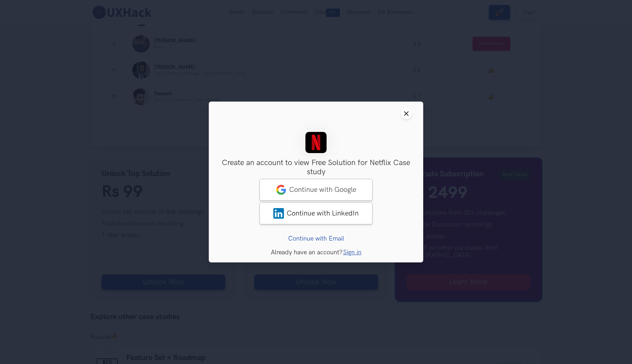 The image size is (632, 364). What do you see at coordinates (316, 167) in the screenshot?
I see `h3: Create an account to view Free Solution for Netflix Case study` at bounding box center [316, 167].